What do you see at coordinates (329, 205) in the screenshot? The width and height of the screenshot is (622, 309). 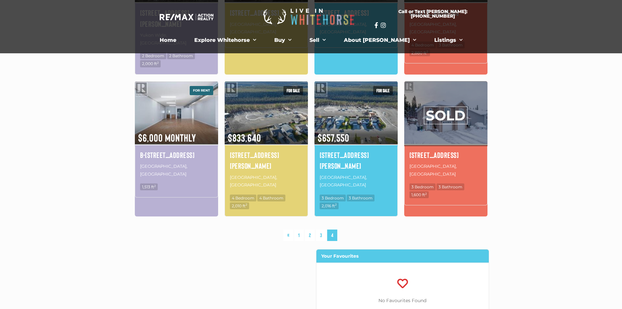 I see `span: 2,016 ft` at bounding box center [329, 205].